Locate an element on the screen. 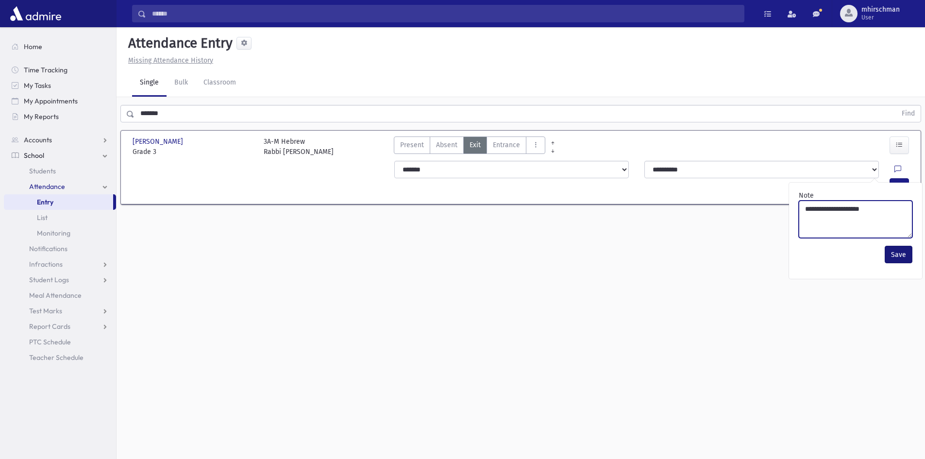 The width and height of the screenshot is (925, 459). span: Entry is located at coordinates (45, 202).